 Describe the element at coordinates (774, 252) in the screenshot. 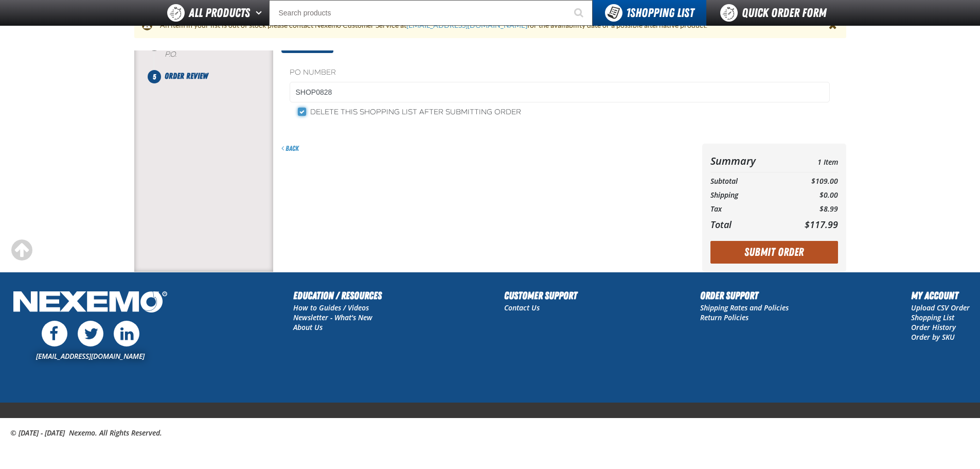

I see `button: Submit Order` at that location.